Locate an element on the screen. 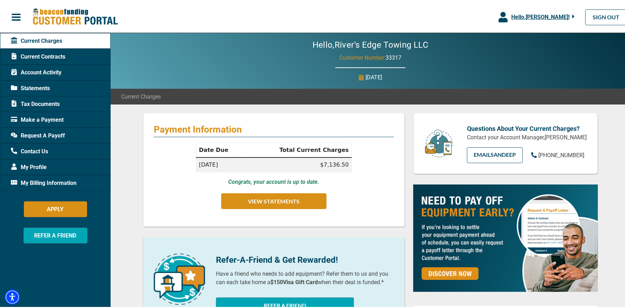 Image resolution: width=625 pixels, height=308 pixels. span: Contact Us is located at coordinates (29, 150).